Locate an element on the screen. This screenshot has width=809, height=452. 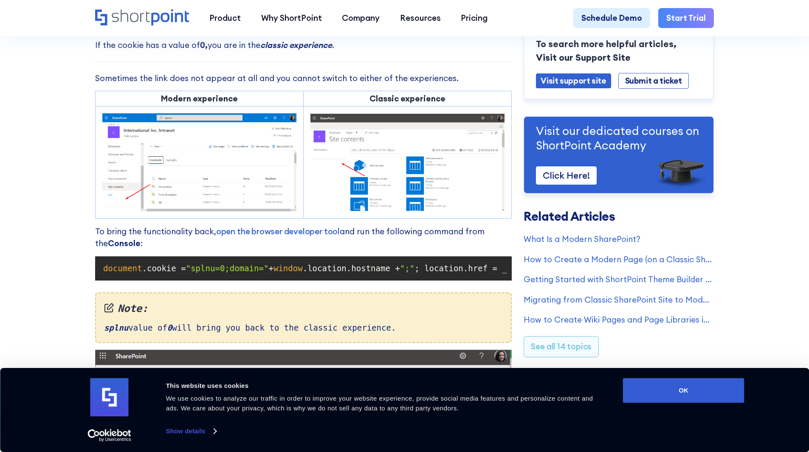
a: Usercentrics Cookiebot - opens in a new window is located at coordinates (109, 436).